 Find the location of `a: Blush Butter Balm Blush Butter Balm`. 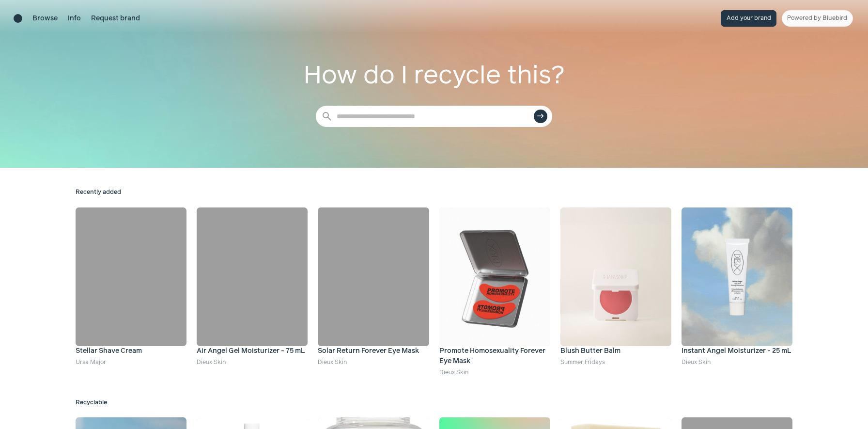

a: Blush Butter Balm Blush Butter Balm is located at coordinates (616, 281).